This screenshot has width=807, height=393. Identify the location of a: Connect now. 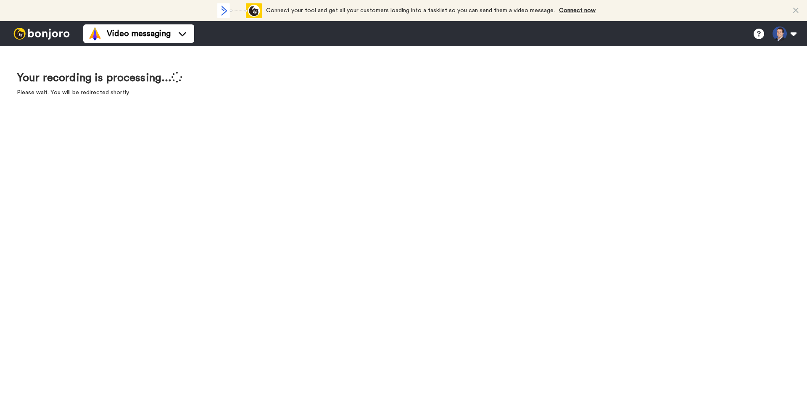
(577, 11).